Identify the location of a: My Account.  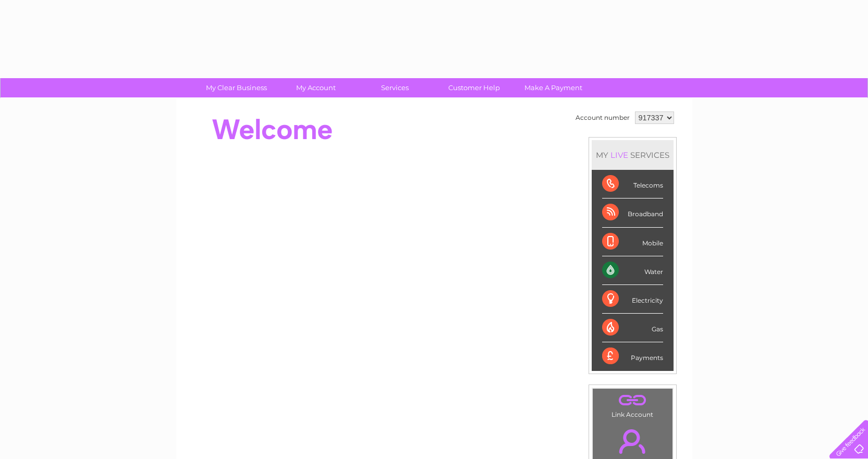
(315, 87).